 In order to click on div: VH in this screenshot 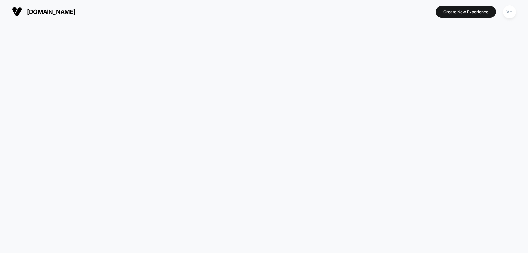, I will do `click(510, 12)`.